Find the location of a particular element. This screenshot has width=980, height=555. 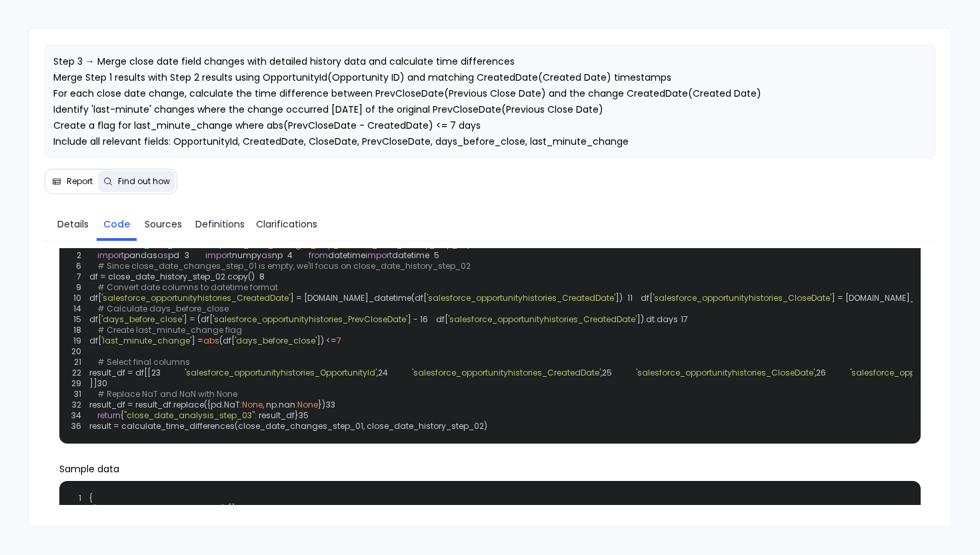

span: 32 is located at coordinates (80, 405).